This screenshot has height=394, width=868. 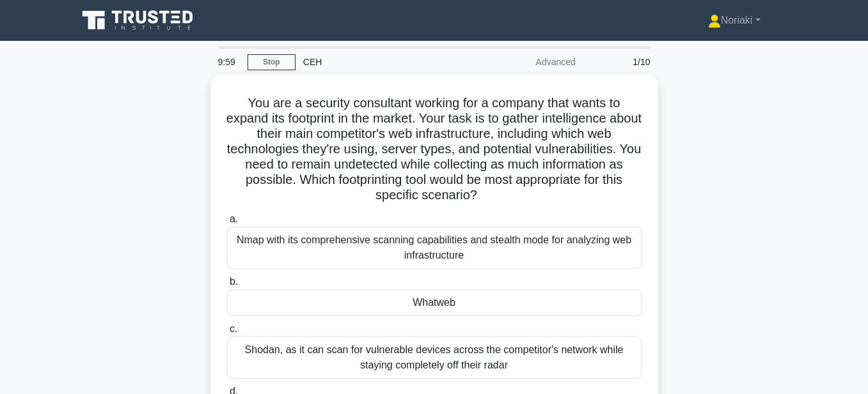 What do you see at coordinates (383, 62) in the screenshot?
I see `div: CEH` at bounding box center [383, 62].